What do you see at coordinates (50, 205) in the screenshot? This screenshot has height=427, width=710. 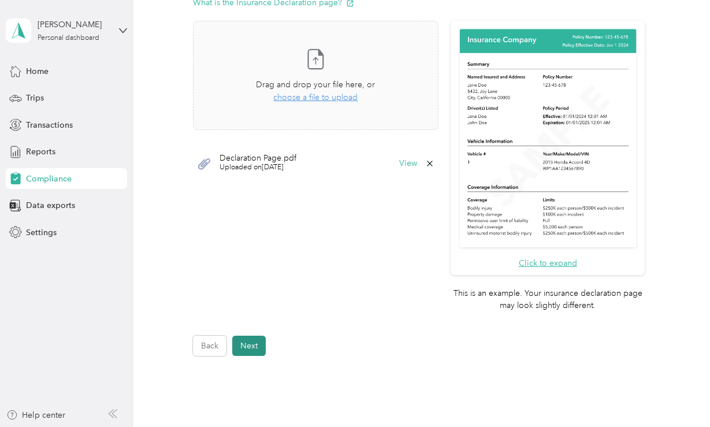 I see `span: Data exports` at bounding box center [50, 205].